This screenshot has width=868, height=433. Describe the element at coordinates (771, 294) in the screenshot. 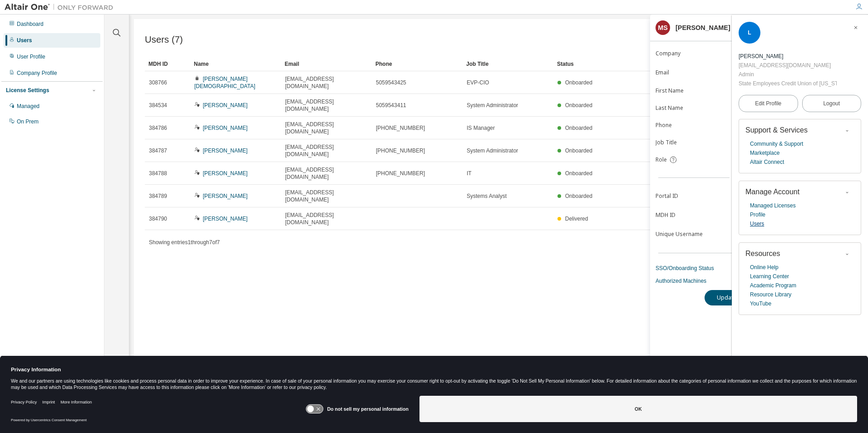

I see `a: Resource Library` at that location.